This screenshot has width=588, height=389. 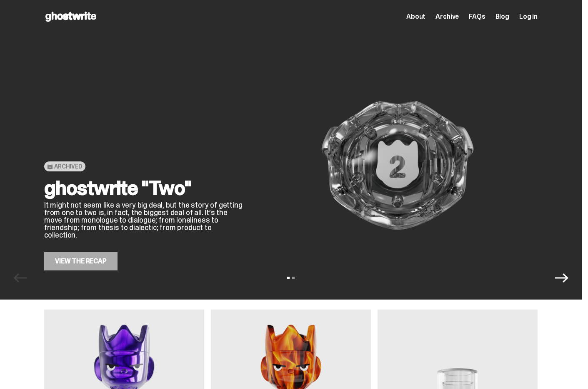 I want to click on button: View slide 2, so click(x=294, y=278).